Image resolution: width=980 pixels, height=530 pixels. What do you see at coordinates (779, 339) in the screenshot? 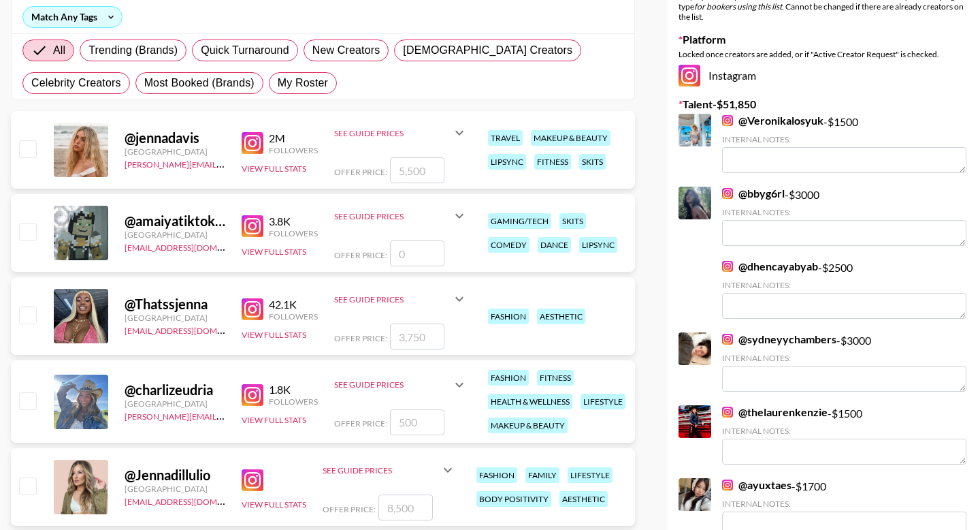
I see `a: @sydneyychambers` at bounding box center [779, 339].